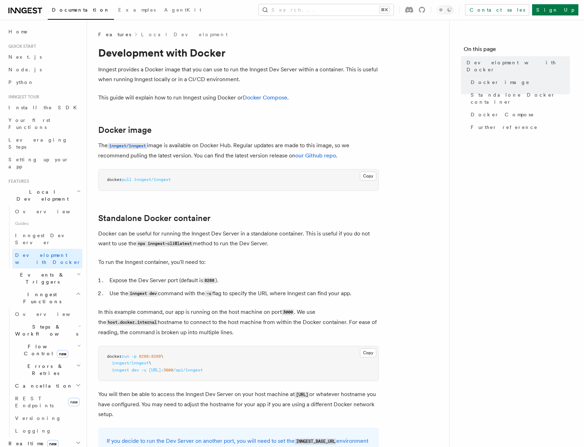  I want to click on button: Cancellation, so click(47, 385).